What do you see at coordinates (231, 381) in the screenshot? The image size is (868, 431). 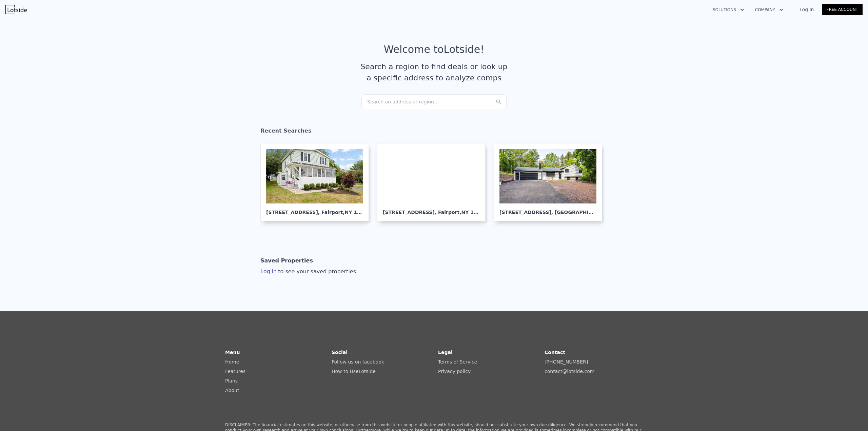 I see `a: Plans` at bounding box center [231, 381].